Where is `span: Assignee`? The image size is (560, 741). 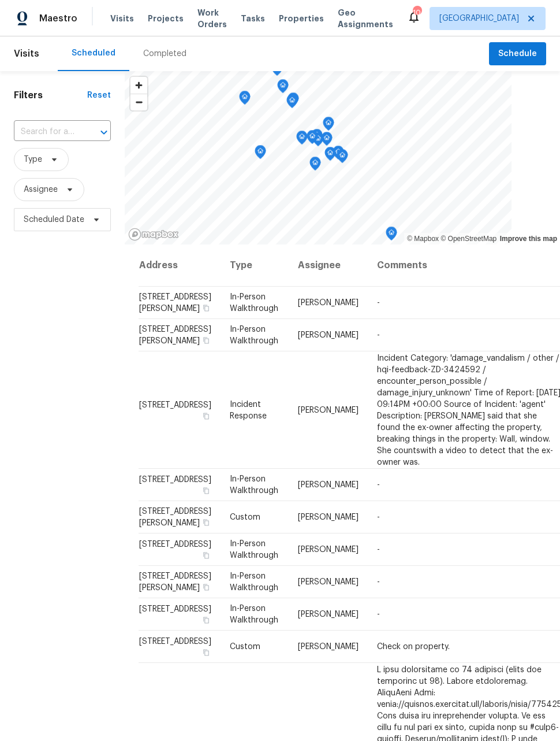
span: Assignee is located at coordinates (41, 189).